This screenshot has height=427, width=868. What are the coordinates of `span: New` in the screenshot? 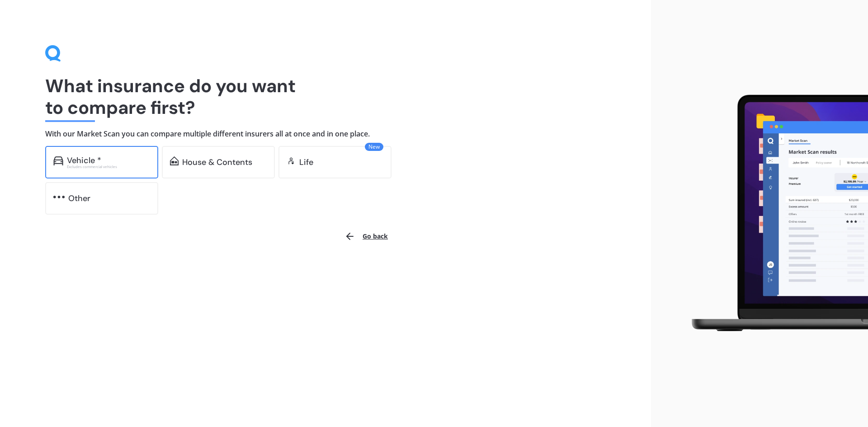 It's located at (374, 147).